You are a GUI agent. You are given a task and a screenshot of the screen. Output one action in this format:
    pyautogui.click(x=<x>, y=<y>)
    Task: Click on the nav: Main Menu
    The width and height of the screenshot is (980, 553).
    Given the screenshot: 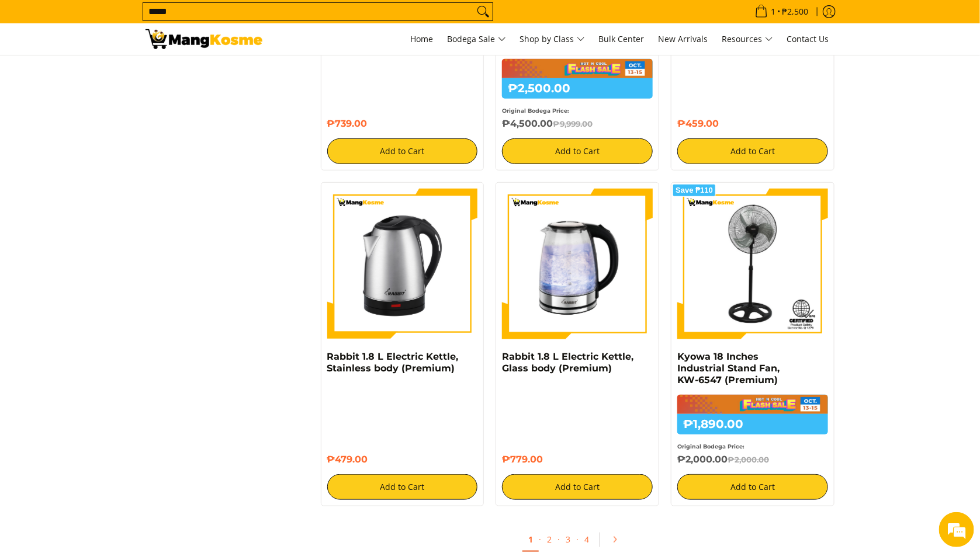 What is the action you would take?
    pyautogui.click(x=555, y=39)
    